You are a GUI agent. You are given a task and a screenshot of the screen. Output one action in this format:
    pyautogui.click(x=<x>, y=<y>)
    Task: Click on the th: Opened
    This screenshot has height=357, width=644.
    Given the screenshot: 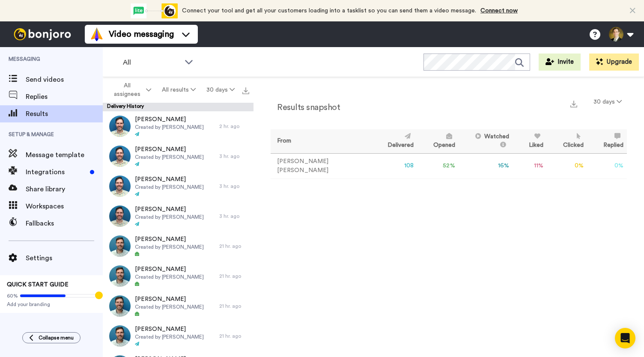 What is the action you would take?
    pyautogui.click(x=437, y=141)
    